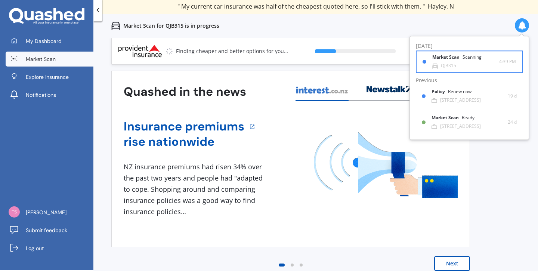 The width and height of the screenshot is (538, 271). Describe the element at coordinates (171, 26) in the screenshot. I see `p: Market Scan for QJB315 is in progress` at that location.